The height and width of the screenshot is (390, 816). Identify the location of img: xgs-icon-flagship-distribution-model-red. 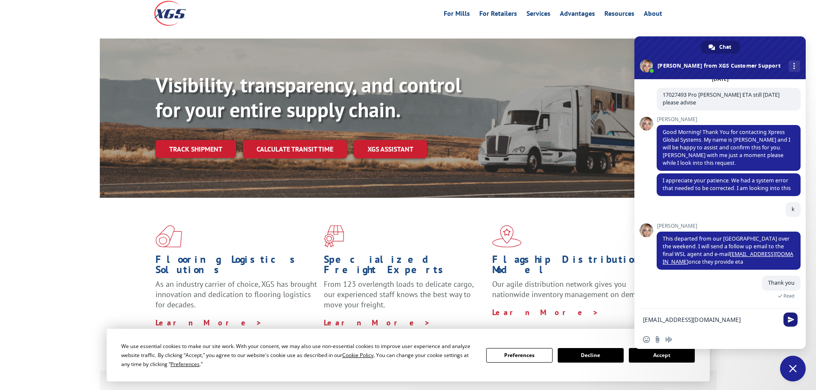
(507, 236).